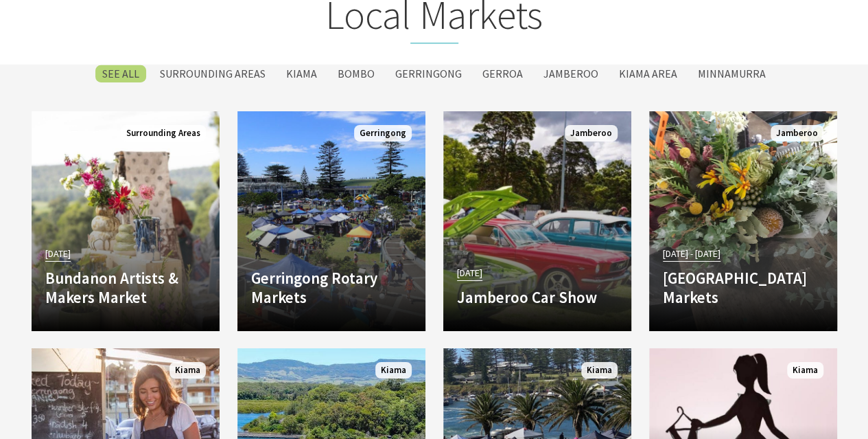 This screenshot has width=868, height=439. Describe the element at coordinates (571, 73) in the screenshot. I see `label: Jamberoo` at that location.